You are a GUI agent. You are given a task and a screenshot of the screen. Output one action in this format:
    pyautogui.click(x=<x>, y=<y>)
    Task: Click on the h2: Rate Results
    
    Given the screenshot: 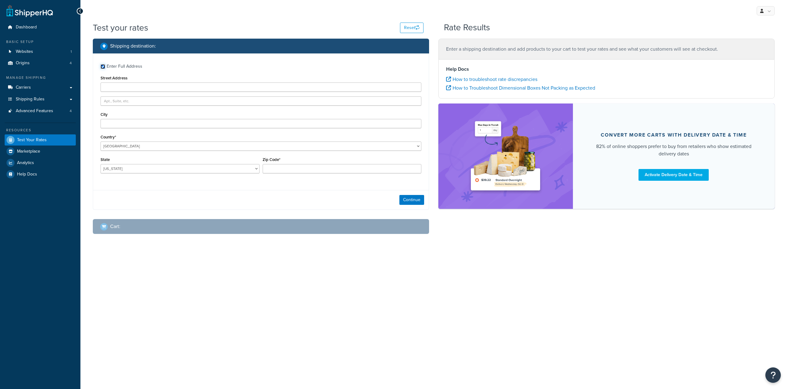 What is the action you would take?
    pyautogui.click(x=467, y=28)
    